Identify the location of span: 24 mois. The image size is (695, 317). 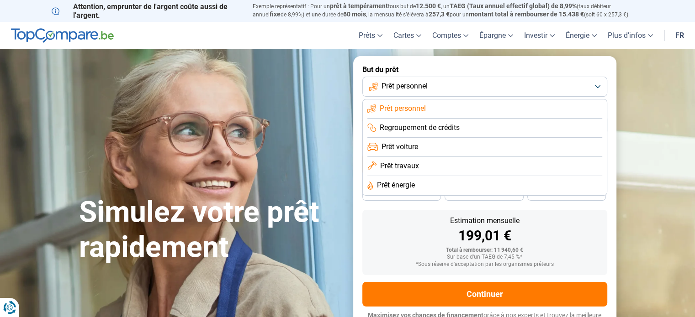
(566, 194).